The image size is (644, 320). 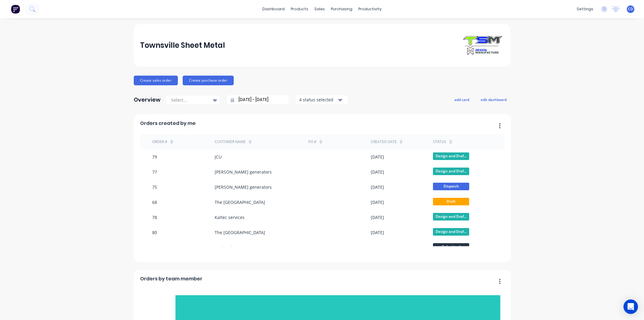 What do you see at coordinates (159, 142) in the screenshot?
I see `div: Order #` at bounding box center [159, 142].